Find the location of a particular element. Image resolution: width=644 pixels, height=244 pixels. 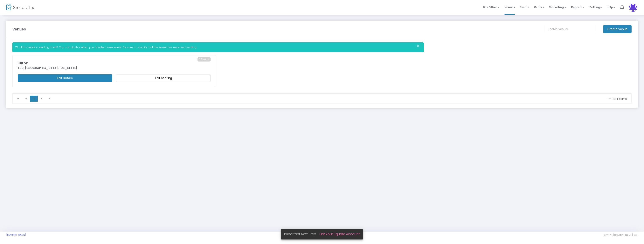

span: Settings is located at coordinates (595, 7).